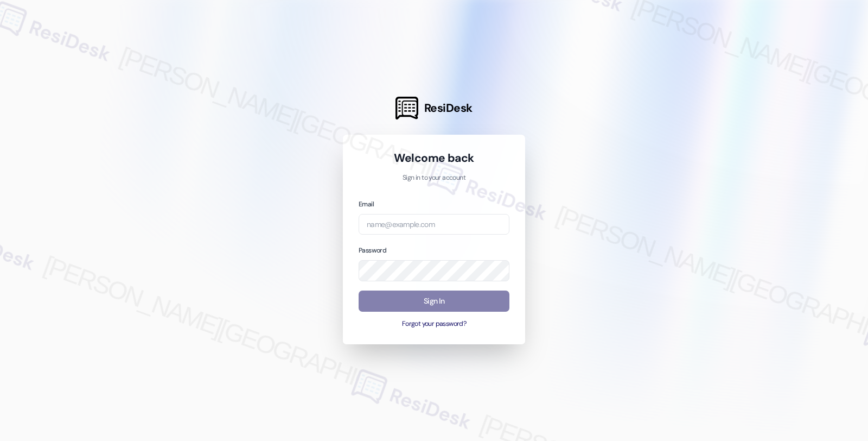  Describe the element at coordinates (407, 108) in the screenshot. I see `img: ResiDesk Logo` at that location.